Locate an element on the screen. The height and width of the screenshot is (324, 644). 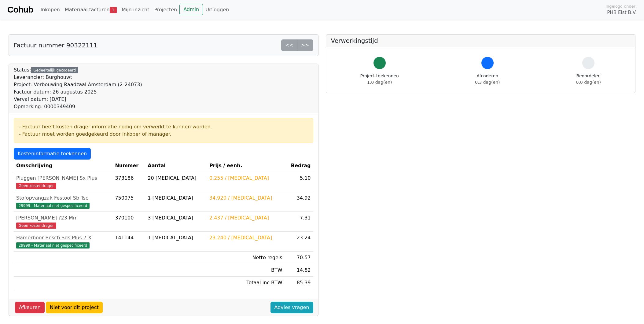
a: Admin is located at coordinates (191, 10).